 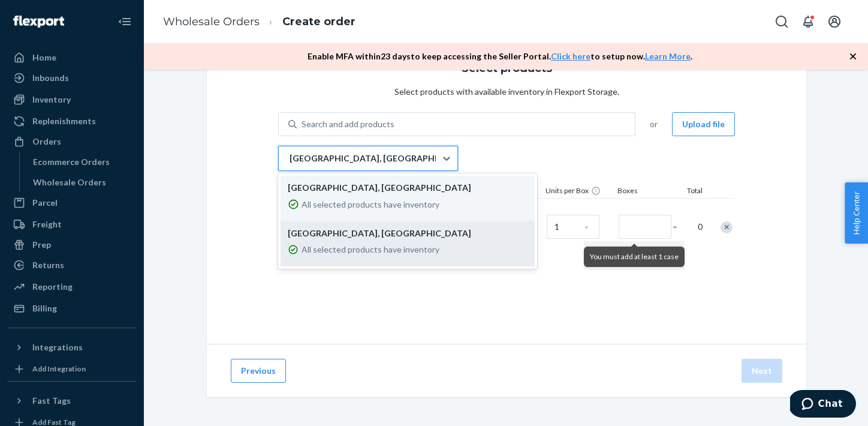 I want to click on a: Add Integration, so click(x=72, y=369).